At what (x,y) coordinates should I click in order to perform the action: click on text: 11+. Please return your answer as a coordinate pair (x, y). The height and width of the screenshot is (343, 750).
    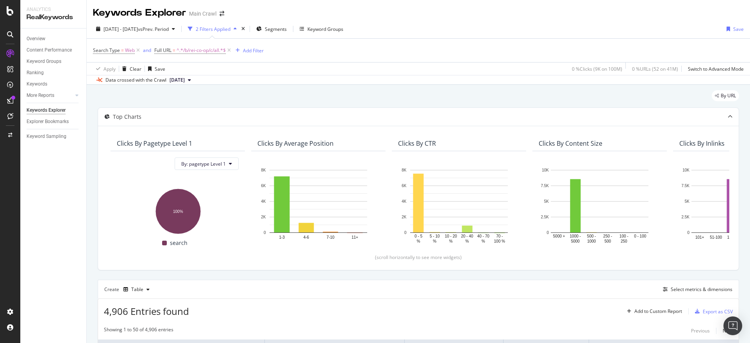
    Looking at the image, I should click on (355, 237).